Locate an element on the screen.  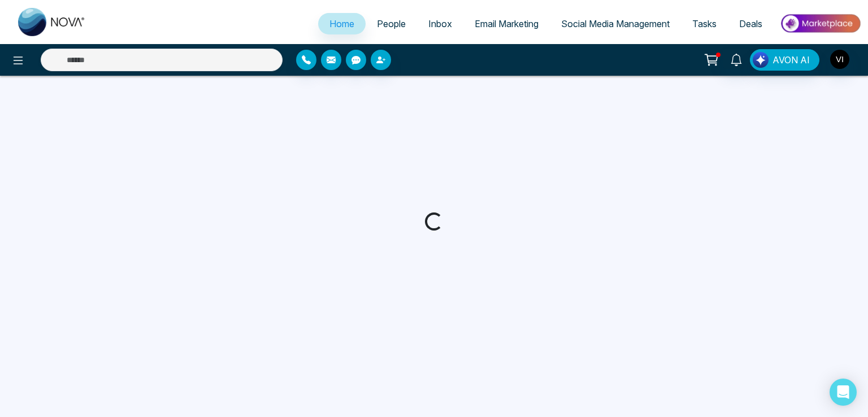
span: Social Media Management is located at coordinates (616, 24).